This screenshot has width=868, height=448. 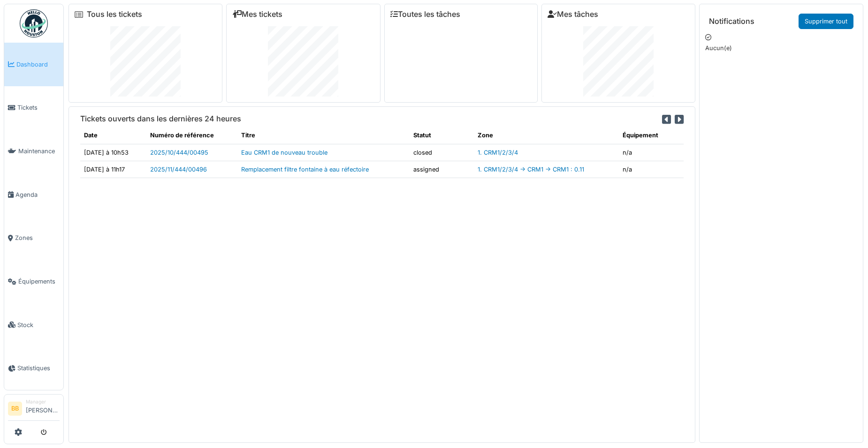 What do you see at coordinates (34, 108) in the screenshot?
I see `a: Tickets` at bounding box center [34, 108].